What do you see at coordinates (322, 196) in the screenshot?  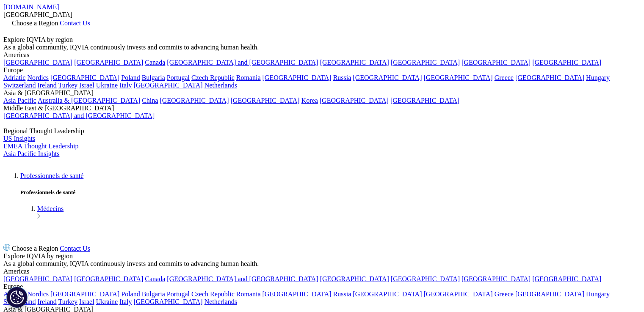 I see `nav: Primary` at bounding box center [322, 196].